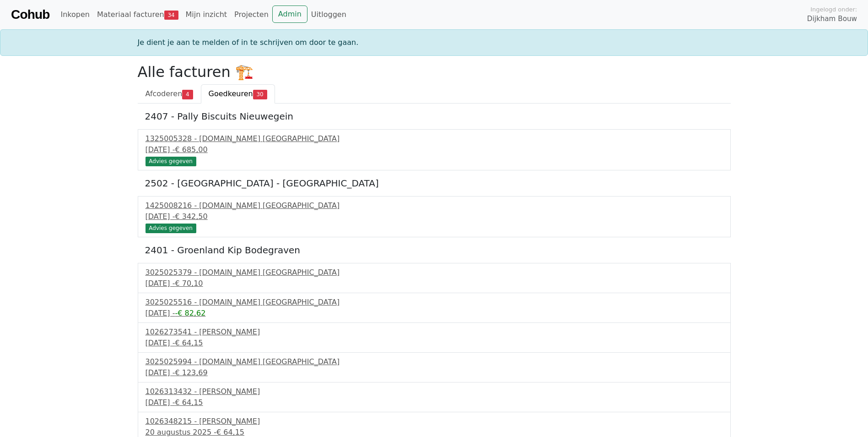 Image resolution: width=868 pixels, height=437 pixels. What do you see at coordinates (434, 42) in the screenshot?
I see `div: Je dient je aan te melden of in te schrijven om door te gaan.` at bounding box center [434, 42].